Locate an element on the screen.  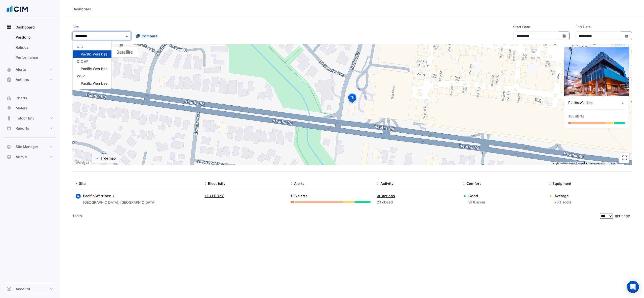
button: Compare is located at coordinates (147, 36).